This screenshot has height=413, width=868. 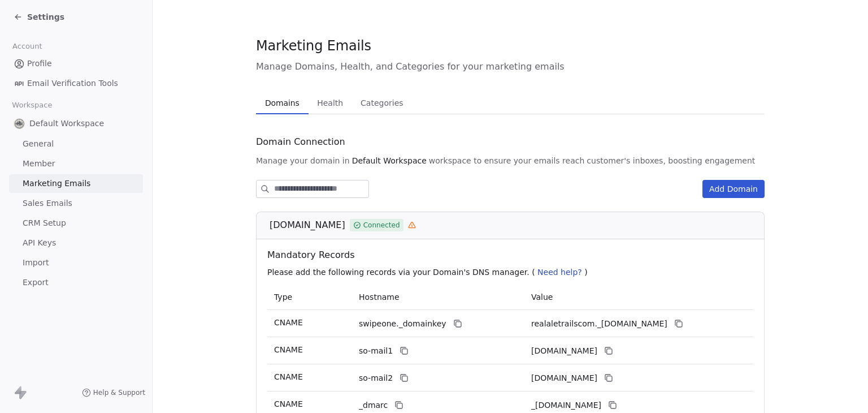 What do you see at coordinates (38, 144) in the screenshot?
I see `span: General` at bounding box center [38, 144].